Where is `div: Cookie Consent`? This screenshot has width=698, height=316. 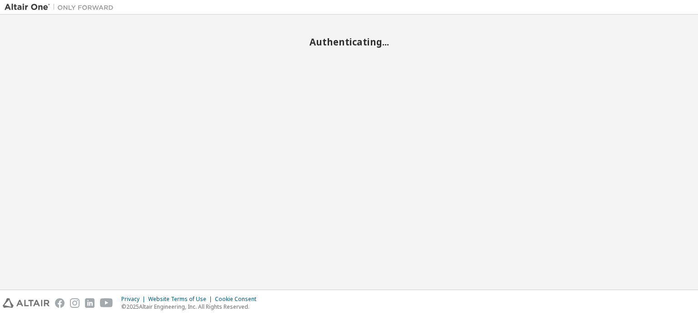 div: Cookie Consent is located at coordinates (238, 299).